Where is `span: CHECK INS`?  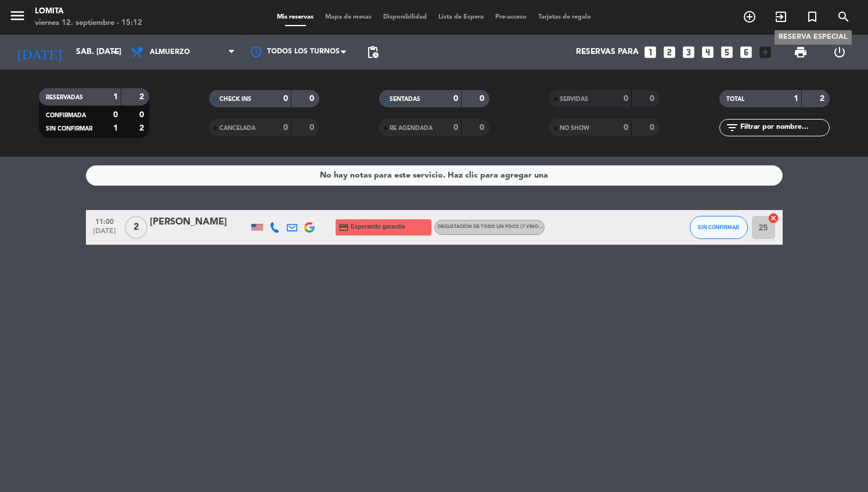 span: CHECK INS is located at coordinates (235, 99).